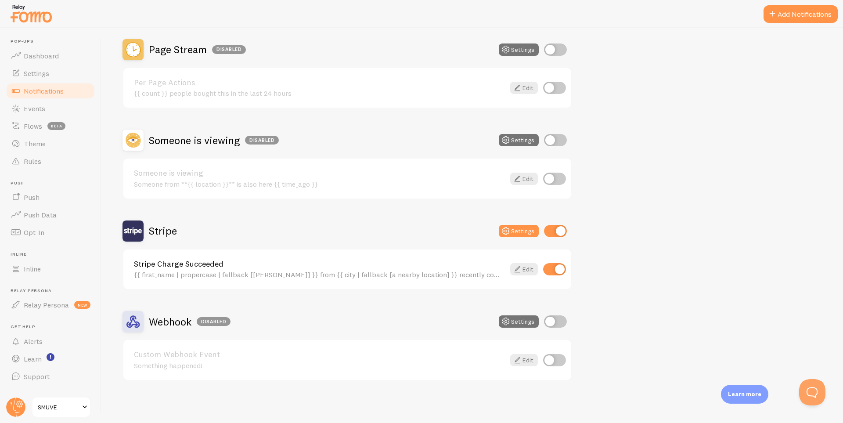 This screenshot has height=423, width=843. What do you see at coordinates (51, 376) in the screenshot?
I see `a: Support` at bounding box center [51, 376].